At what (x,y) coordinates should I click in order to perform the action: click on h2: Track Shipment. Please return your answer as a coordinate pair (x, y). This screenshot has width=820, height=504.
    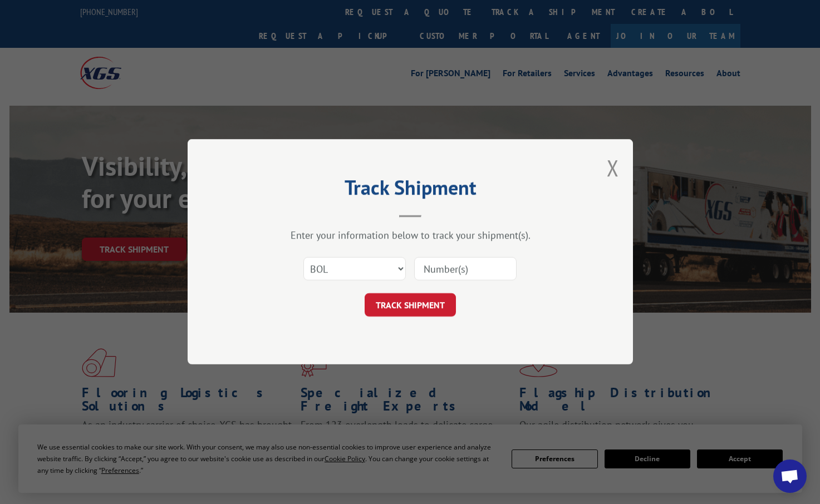
    Looking at the image, I should click on (410, 190).